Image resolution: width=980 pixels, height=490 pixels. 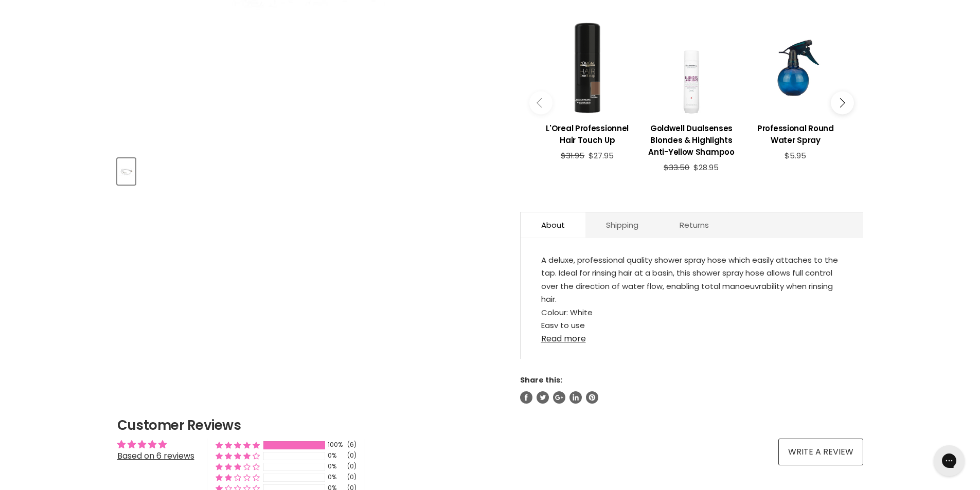 What do you see at coordinates (336, 445) in the screenshot?
I see `div: 100%` at bounding box center [336, 445].